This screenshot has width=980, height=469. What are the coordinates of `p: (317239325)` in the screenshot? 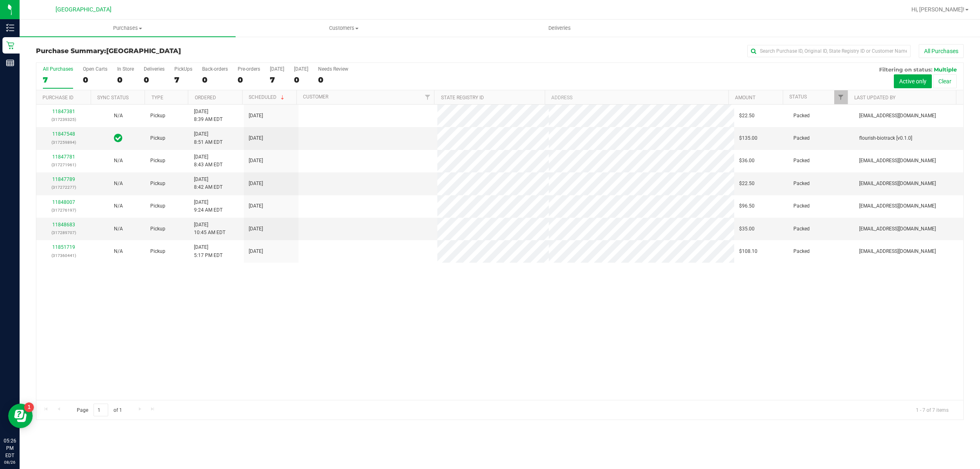 It's located at (64, 119).